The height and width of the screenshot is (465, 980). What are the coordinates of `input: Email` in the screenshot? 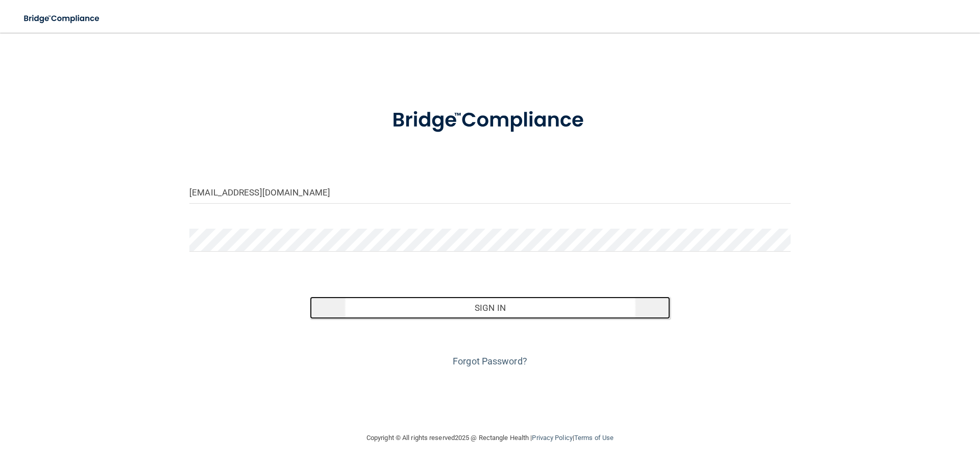 It's located at (490, 192).